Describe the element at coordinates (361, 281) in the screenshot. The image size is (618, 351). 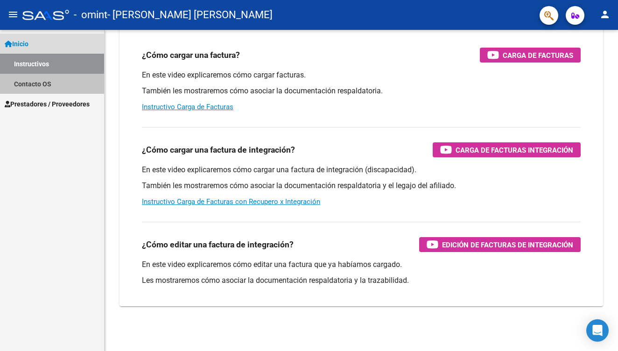
I see `p: Les mostraremos cómo asociar la documentación respaldatoria y la trazabilidad.` at that location.